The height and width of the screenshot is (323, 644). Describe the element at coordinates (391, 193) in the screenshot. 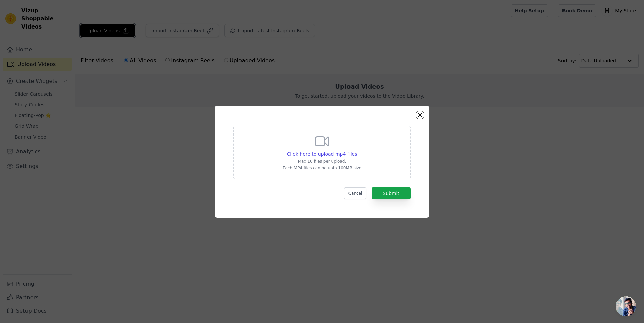

I see `button: Submit` at that location.